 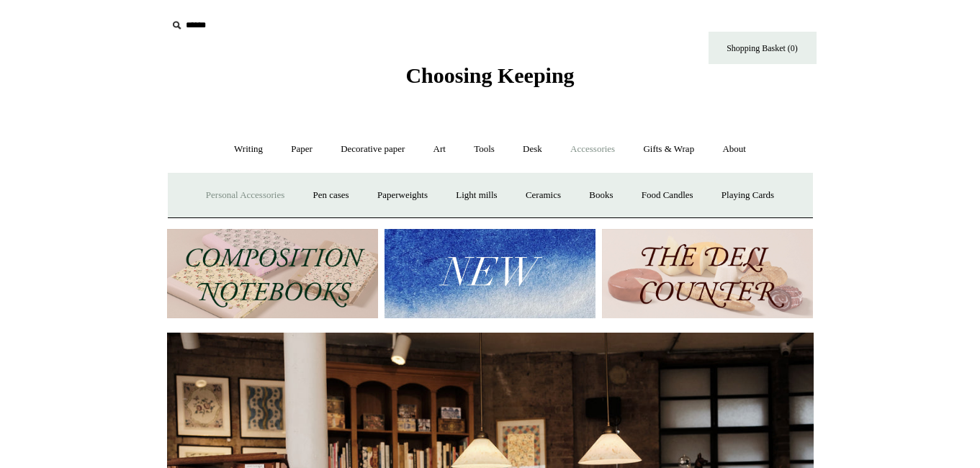 What do you see at coordinates (245, 196) in the screenshot?
I see `a: Personal Accessories` at bounding box center [245, 196].